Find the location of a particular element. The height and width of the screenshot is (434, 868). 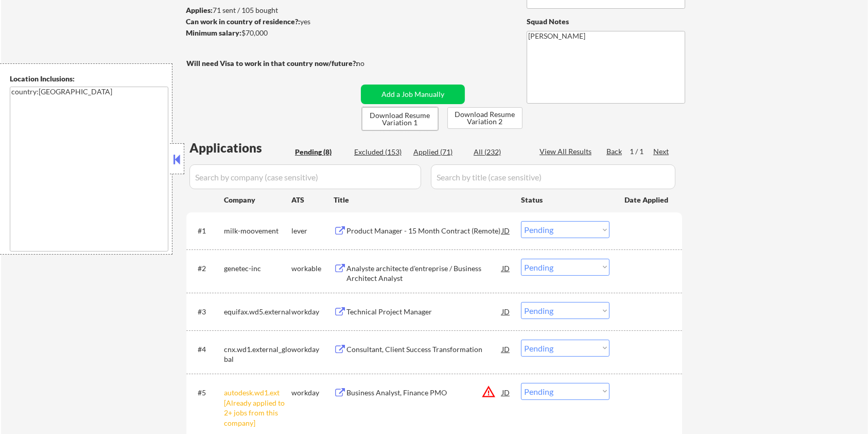

div: Applied (71) is located at coordinates (439, 152).